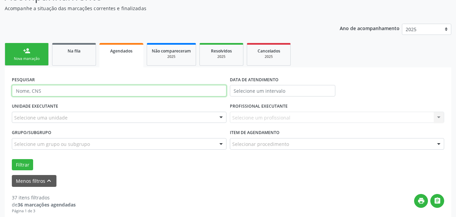 The width and height of the screenshot is (456, 217). What do you see at coordinates (44, 204) in the screenshot?
I see `div: de` at bounding box center [44, 204].